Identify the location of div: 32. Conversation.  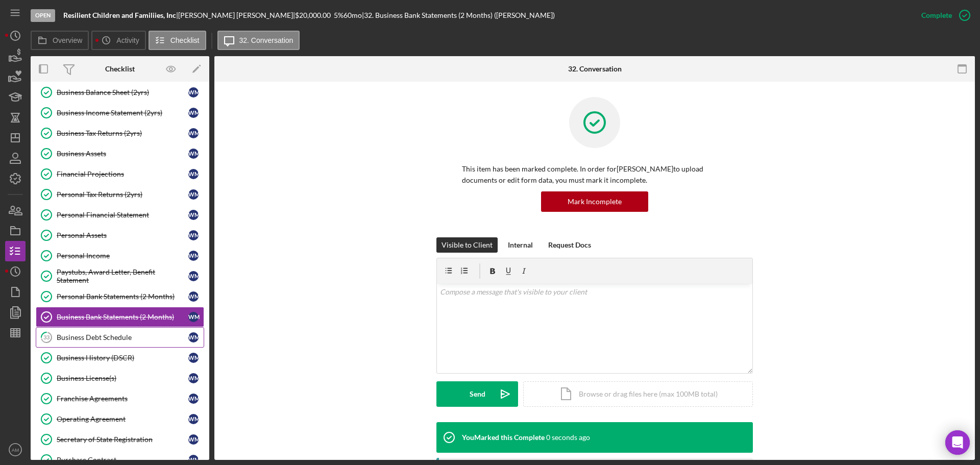
(594, 69).